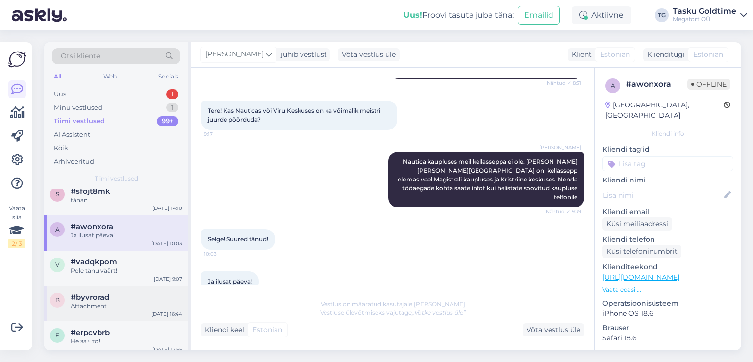  I want to click on p: Safari 18.6, so click(667, 338).